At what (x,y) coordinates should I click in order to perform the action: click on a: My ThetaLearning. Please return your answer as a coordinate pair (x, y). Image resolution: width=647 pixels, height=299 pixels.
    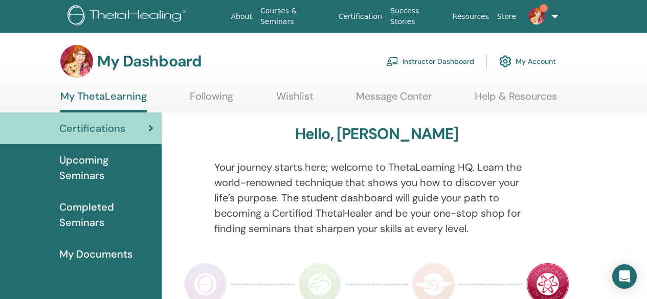
    Looking at the image, I should click on (103, 101).